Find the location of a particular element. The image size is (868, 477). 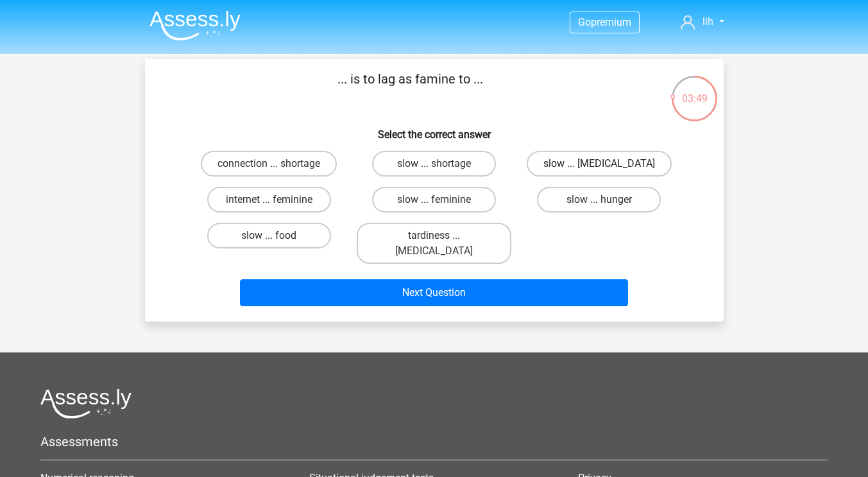

a: lih is located at coordinates (702, 22).